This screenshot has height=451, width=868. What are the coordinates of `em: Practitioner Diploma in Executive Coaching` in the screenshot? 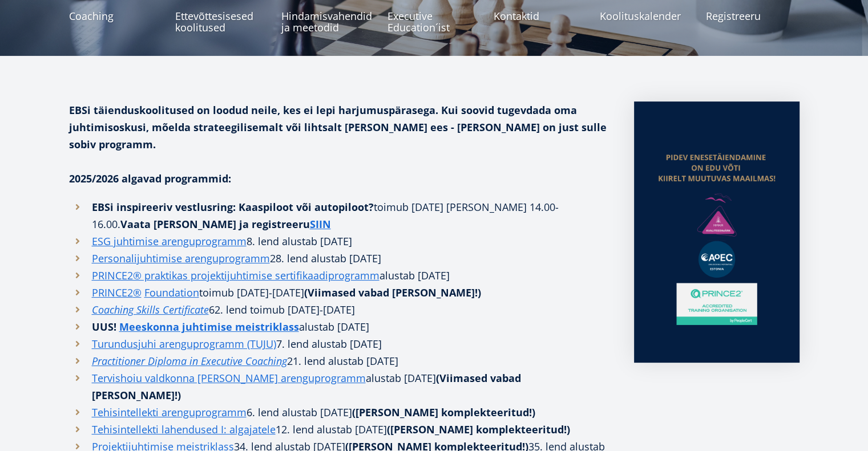 It's located at (190, 361).